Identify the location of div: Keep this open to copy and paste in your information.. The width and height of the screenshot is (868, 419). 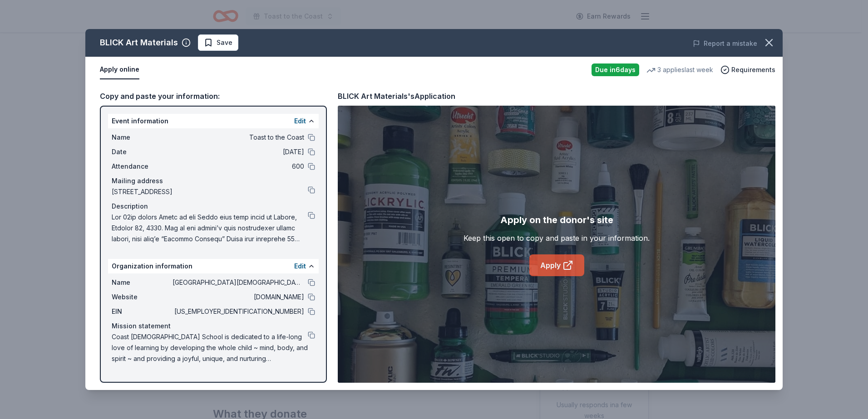
(557, 238).